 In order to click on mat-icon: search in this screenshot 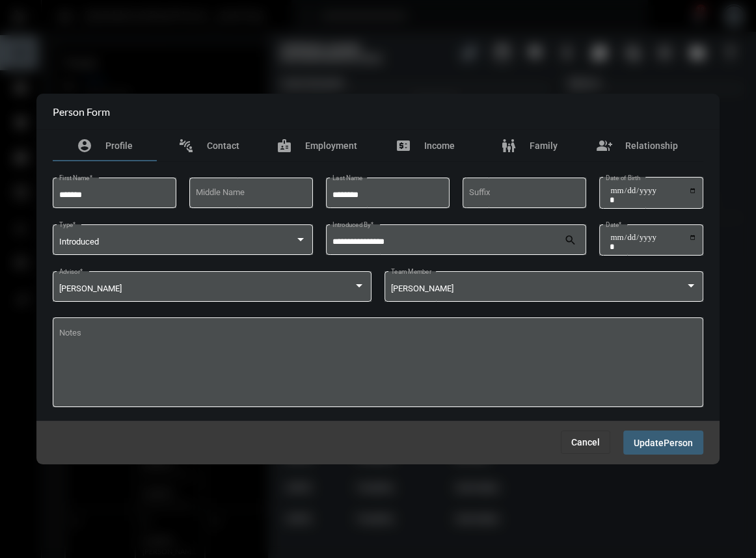, I will do `click(572, 242)`.